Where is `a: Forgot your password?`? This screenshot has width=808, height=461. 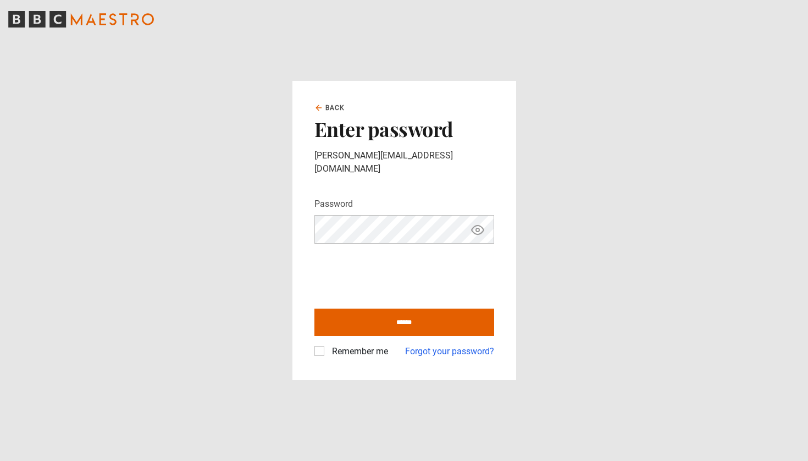 a: Forgot your password? is located at coordinates (450, 351).